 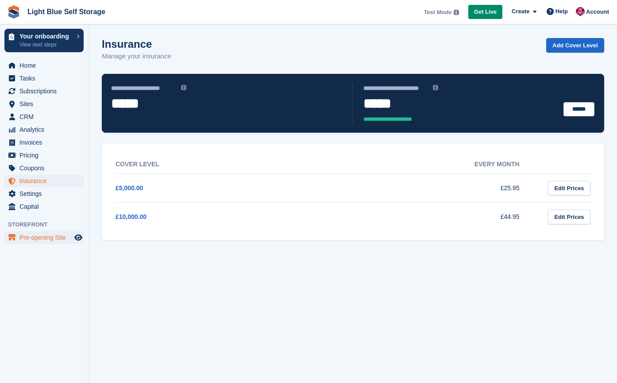 What do you see at coordinates (46, 181) in the screenshot?
I see `span: Insurance` at bounding box center [46, 181].